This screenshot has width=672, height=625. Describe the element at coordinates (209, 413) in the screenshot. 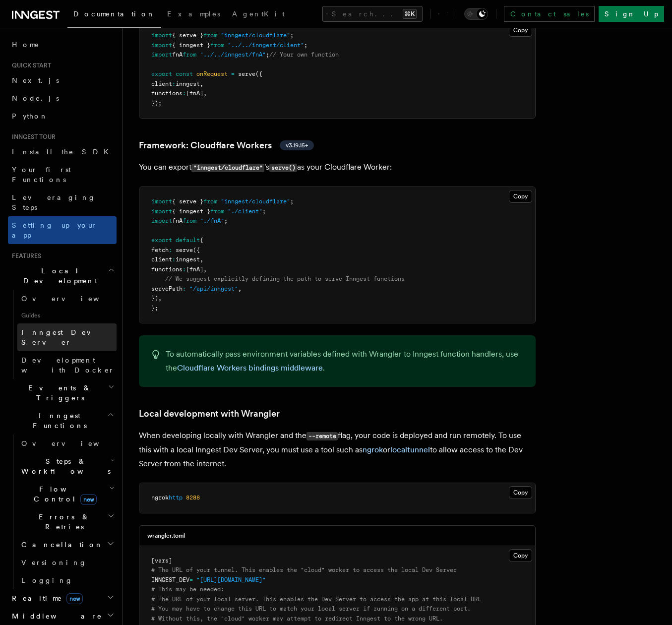

I see `a: Local development with Wrangler` at that location.